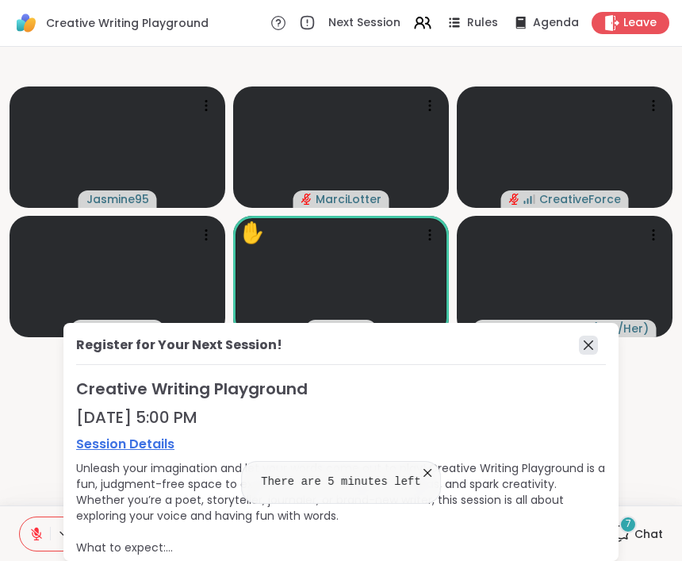  I want to click on span: DanielleC, so click(341, 329).